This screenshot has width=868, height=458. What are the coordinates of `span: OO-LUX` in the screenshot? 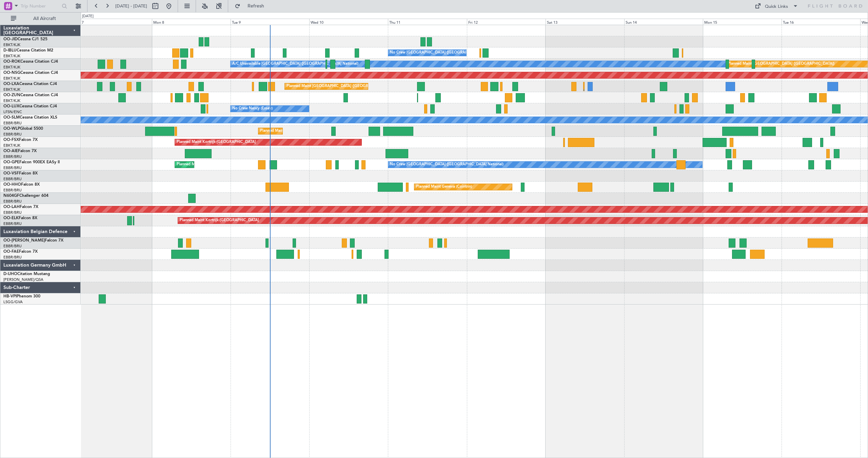 It's located at (11, 107).